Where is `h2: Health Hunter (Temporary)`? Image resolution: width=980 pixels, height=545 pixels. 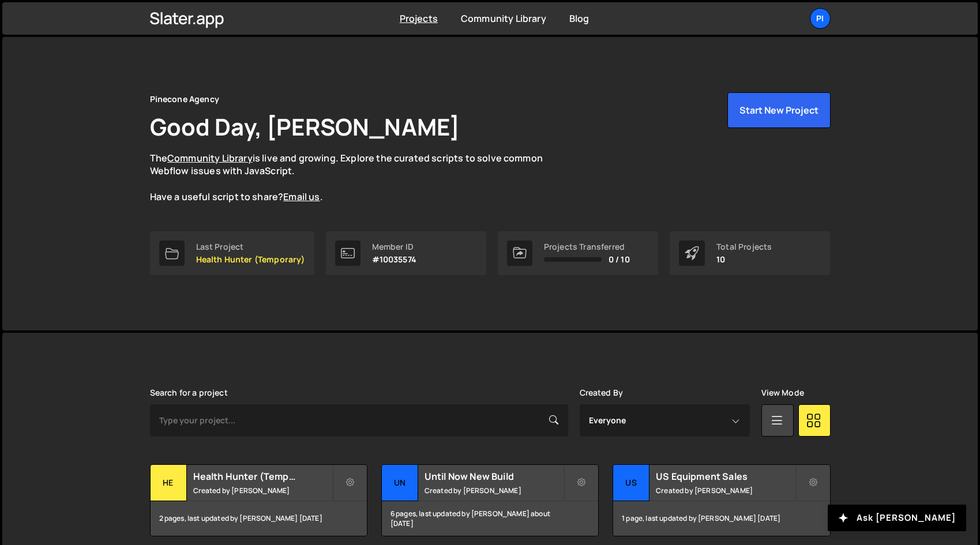
h2: Health Hunter (Temporary) is located at coordinates (262, 476).